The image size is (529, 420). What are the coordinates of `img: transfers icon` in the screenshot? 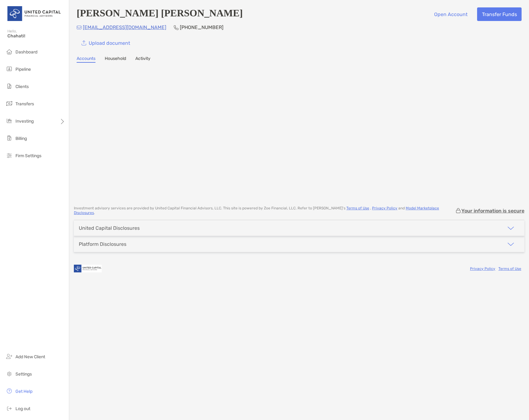 It's located at (10, 103).